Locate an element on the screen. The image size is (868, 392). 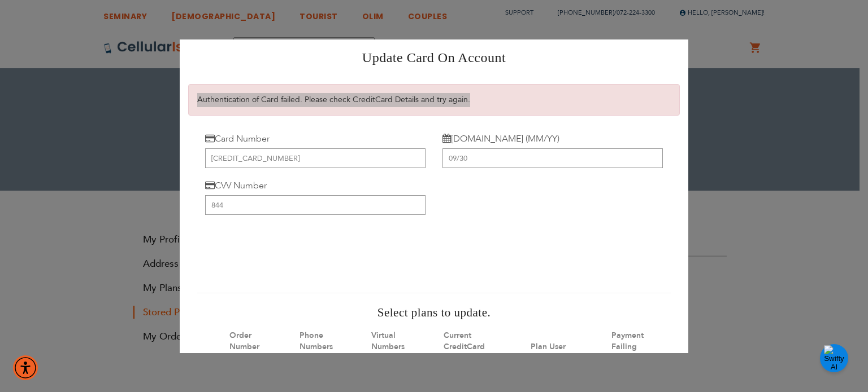
th: Phone Numbers is located at coordinates (327, 341).